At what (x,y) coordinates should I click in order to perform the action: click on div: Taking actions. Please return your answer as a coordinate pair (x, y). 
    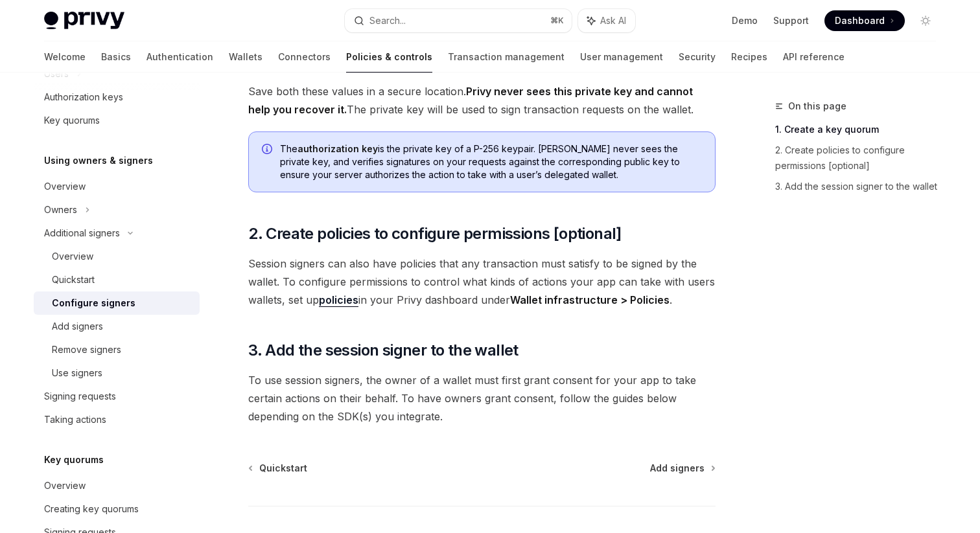
    Looking at the image, I should click on (75, 420).